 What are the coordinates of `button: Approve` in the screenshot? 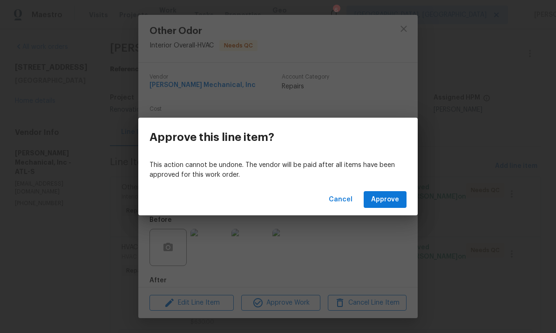 It's located at (385, 200).